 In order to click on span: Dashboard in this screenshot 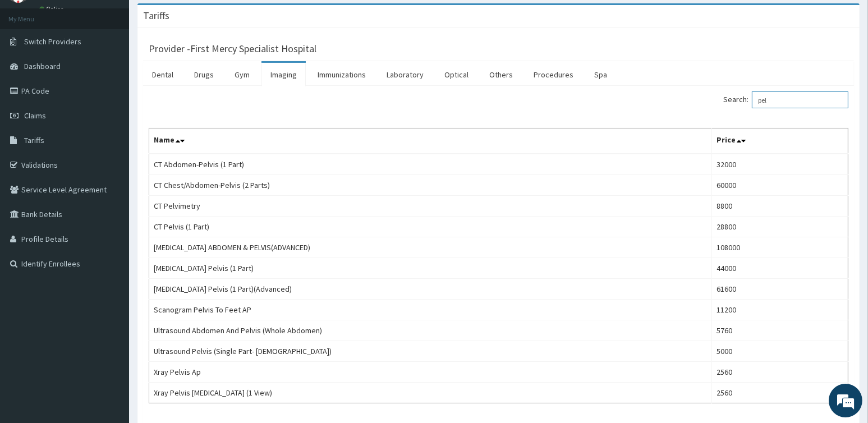, I will do `click(42, 66)`.